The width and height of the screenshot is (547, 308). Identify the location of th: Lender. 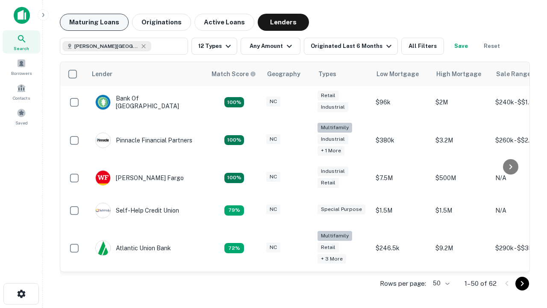
(147, 74).